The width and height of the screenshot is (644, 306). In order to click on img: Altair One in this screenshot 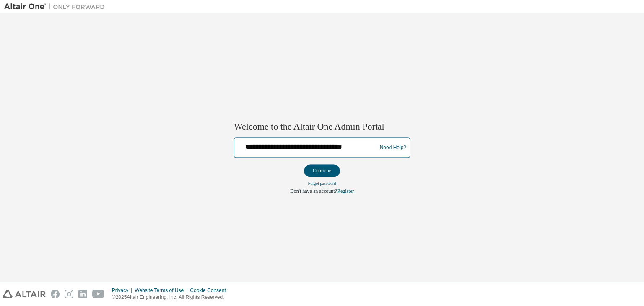, I will do `click(56, 7)`.